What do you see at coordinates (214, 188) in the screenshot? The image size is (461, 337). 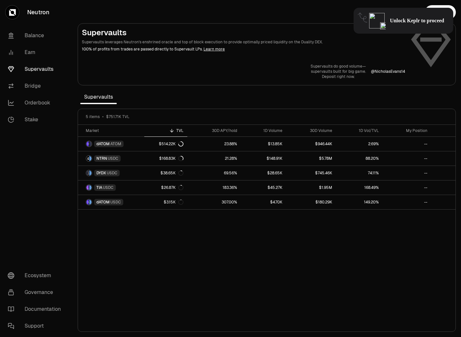 I see `a: 183.36%` at bounding box center [214, 188].